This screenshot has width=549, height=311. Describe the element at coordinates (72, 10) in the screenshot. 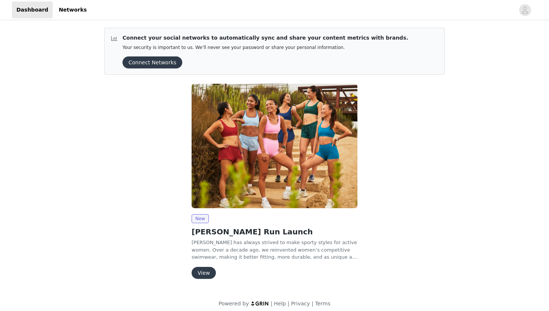

I see `a: Networks` at that location.